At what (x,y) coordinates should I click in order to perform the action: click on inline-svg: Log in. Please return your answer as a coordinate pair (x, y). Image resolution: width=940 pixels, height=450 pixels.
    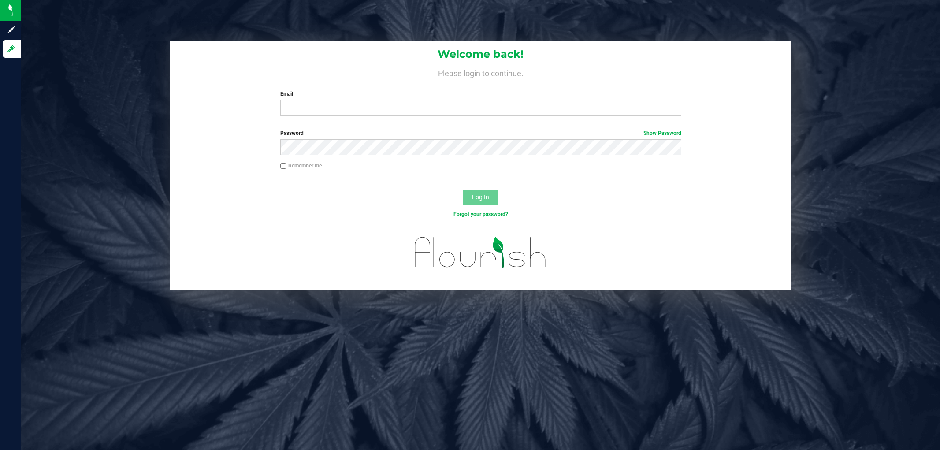
    Looking at the image, I should click on (11, 49).